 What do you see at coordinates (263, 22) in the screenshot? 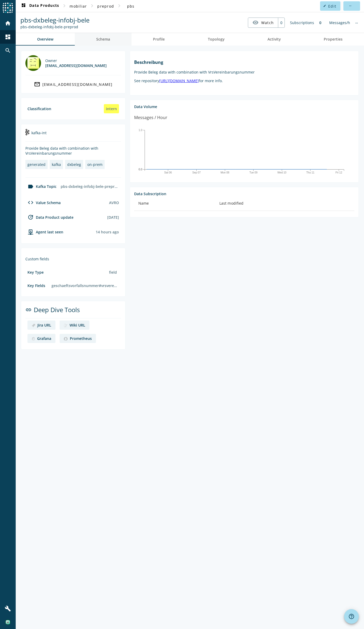
I see `button: Watch` at bounding box center [263, 22].